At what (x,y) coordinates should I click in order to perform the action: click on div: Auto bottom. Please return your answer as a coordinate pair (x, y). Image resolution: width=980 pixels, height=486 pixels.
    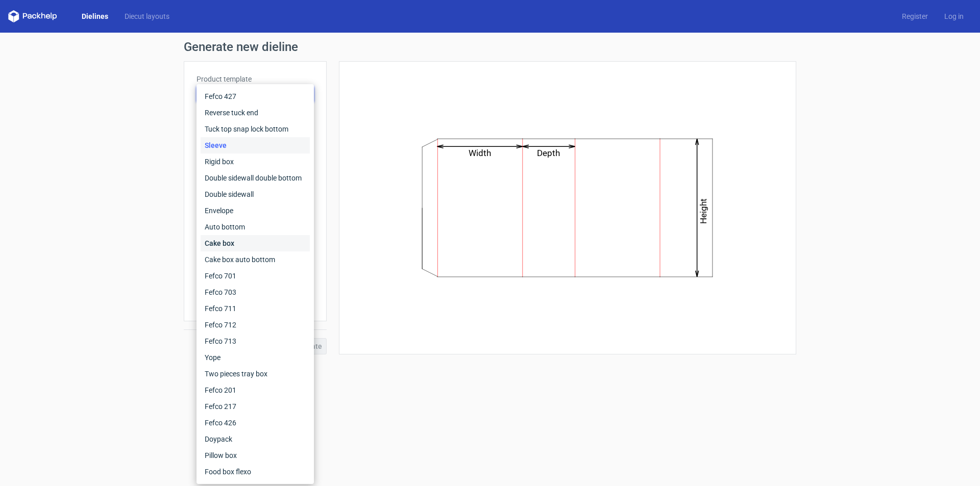
    Looking at the image, I should click on (255, 227).